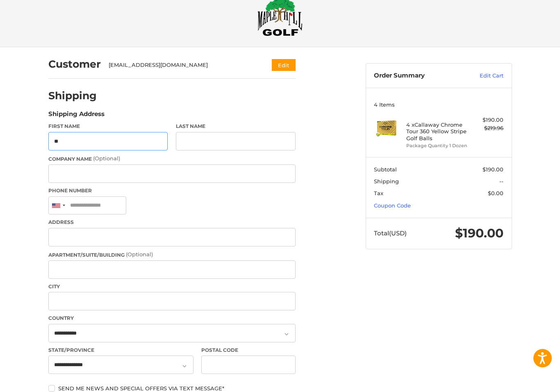  I want to click on a: Coupon Code, so click(392, 206).